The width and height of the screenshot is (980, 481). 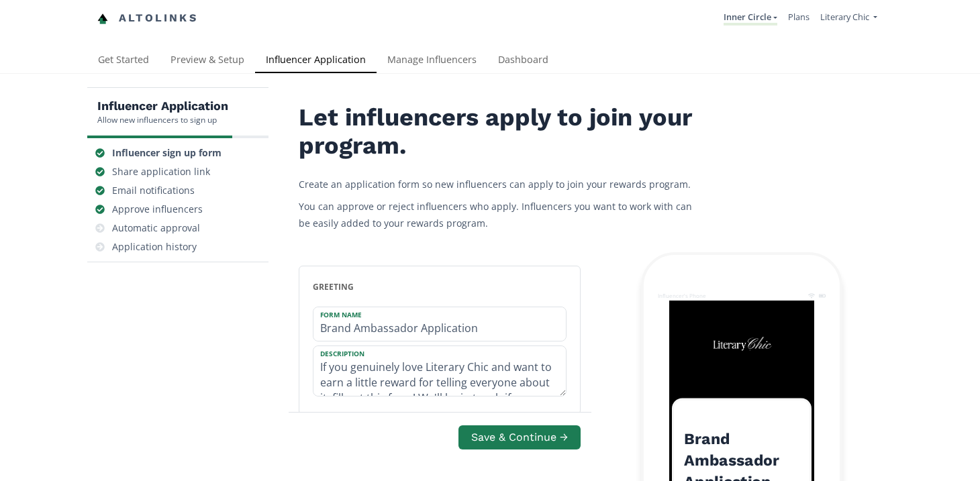 What do you see at coordinates (433, 313) in the screenshot?
I see `label: Form Name` at bounding box center [433, 313].